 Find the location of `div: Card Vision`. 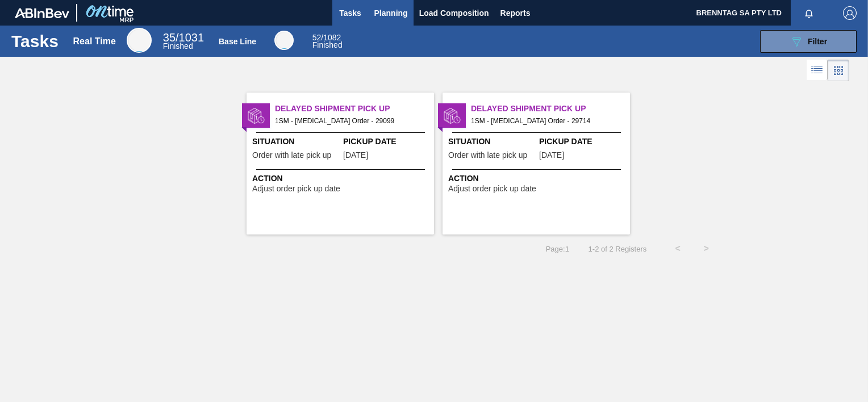

div: Card Vision is located at coordinates (838, 70).